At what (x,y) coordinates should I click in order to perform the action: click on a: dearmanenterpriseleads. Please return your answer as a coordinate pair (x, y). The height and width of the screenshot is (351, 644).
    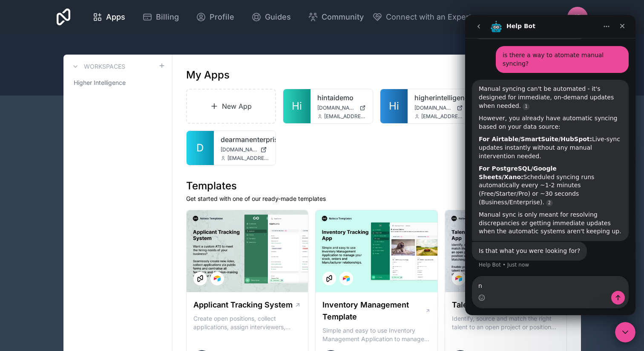
    Looking at the image, I should click on (245, 139).